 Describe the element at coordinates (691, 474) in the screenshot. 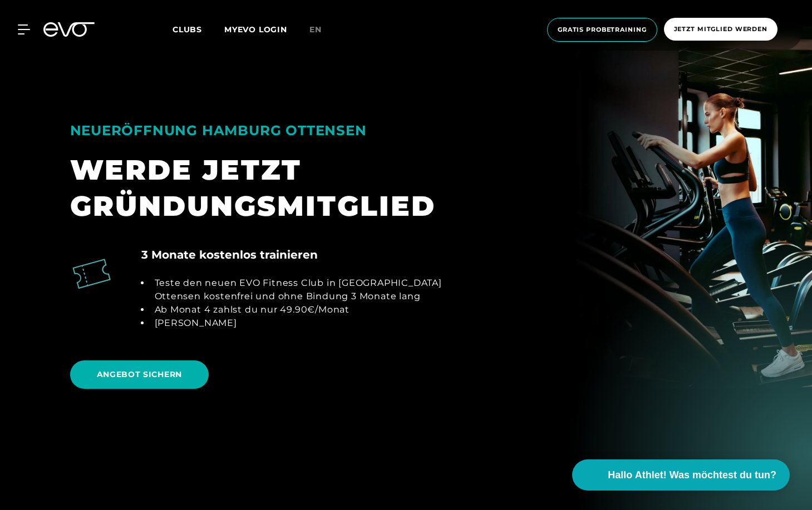

I see `span: Hallo Athlet! Was möchtest du tun?` at that location.